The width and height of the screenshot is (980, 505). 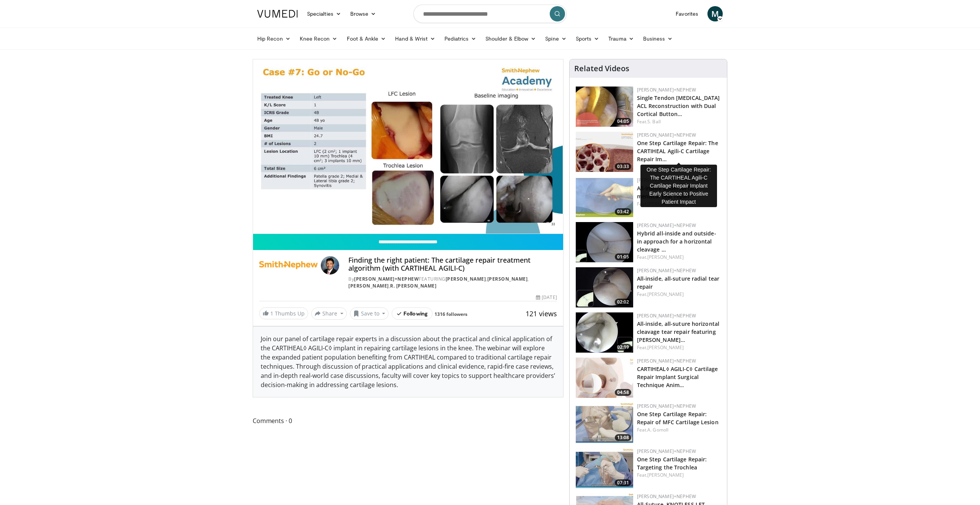 I want to click on span: 03:42, so click(x=623, y=212).